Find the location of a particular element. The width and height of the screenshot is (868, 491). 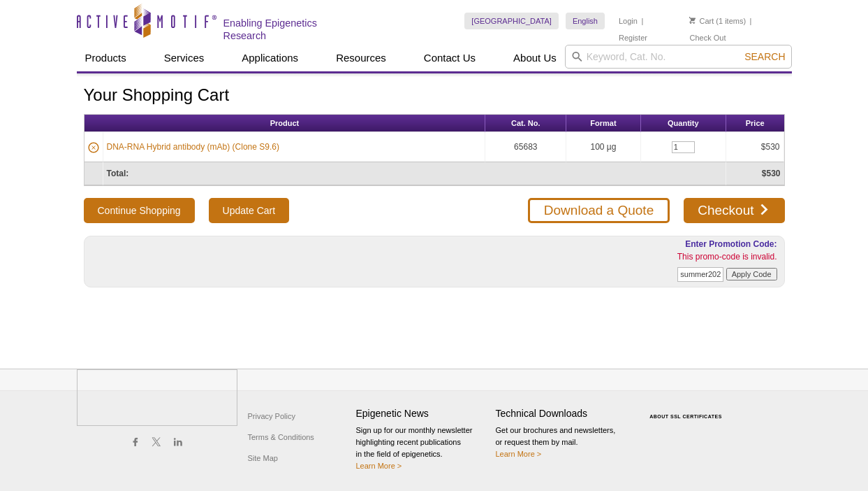

label: Enter Promotion Code: is located at coordinates (730, 244).